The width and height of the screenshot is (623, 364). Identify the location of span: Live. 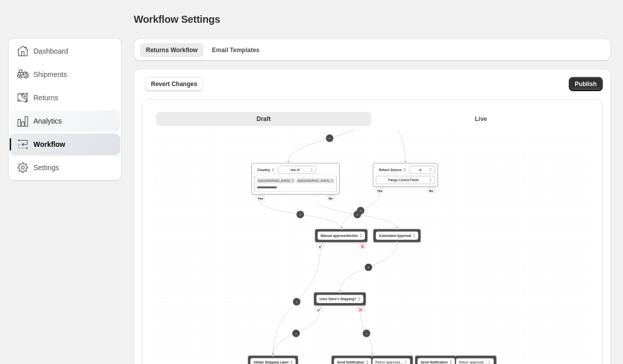
(480, 119).